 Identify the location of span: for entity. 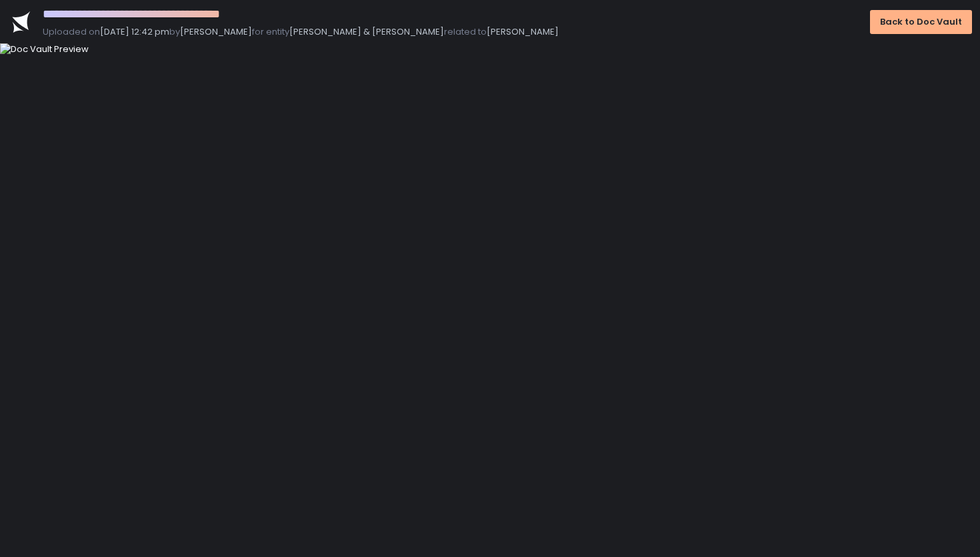
(271, 32).